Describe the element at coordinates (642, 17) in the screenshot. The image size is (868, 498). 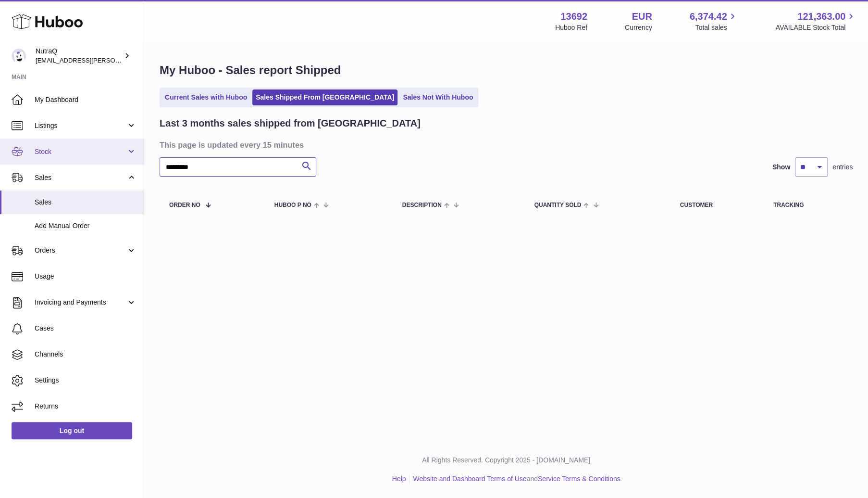
I see `strong: EUR` at that location.